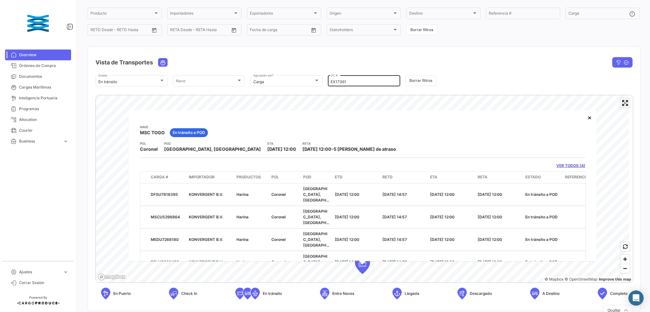 This screenshot has height=312, width=650. Describe the element at coordinates (152, 133) in the screenshot. I see `span: MSC TOGO` at that location.